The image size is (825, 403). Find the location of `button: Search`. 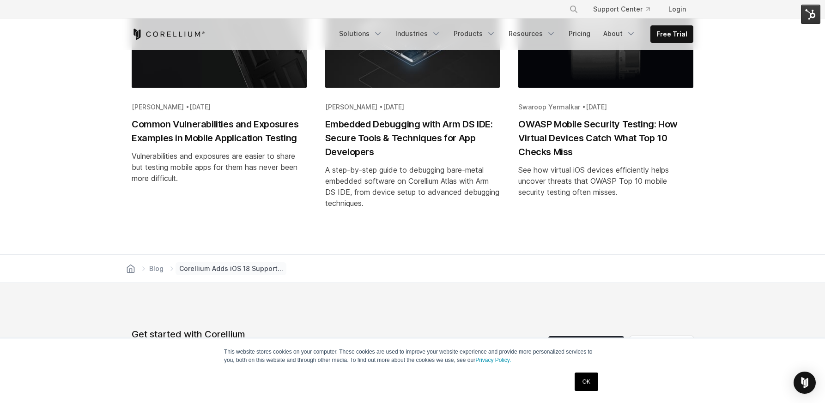

button: Search is located at coordinates (574, 9).